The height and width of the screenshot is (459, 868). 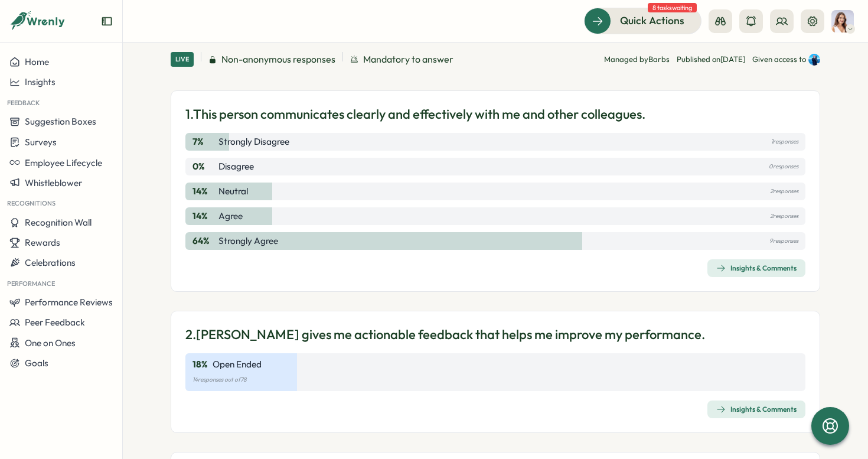 I want to click on span: Barbs, so click(x=659, y=59).